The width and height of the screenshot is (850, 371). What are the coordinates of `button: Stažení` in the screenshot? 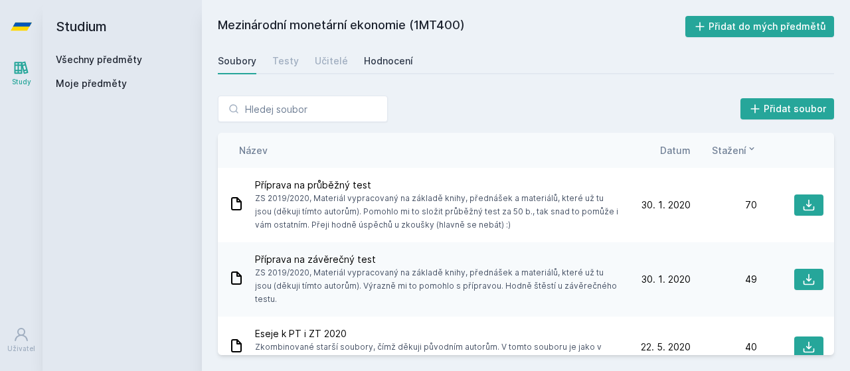 It's located at (734, 150).